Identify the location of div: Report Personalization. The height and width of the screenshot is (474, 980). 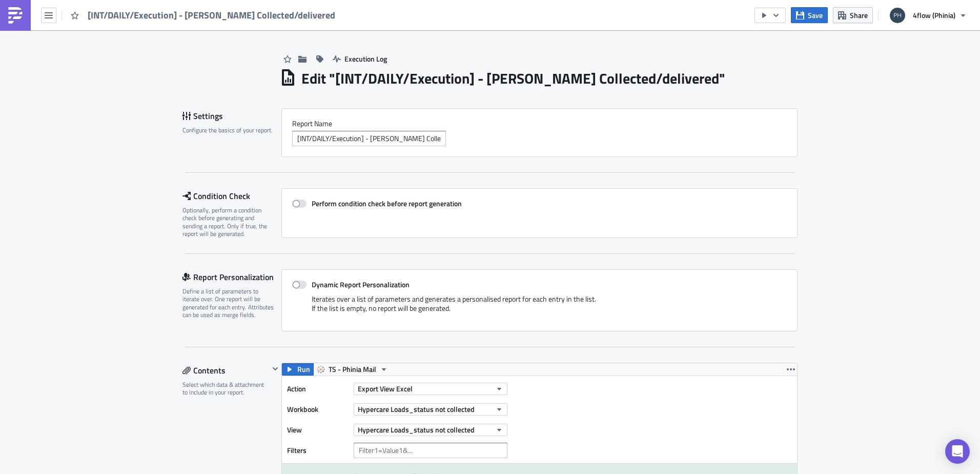
(232, 277).